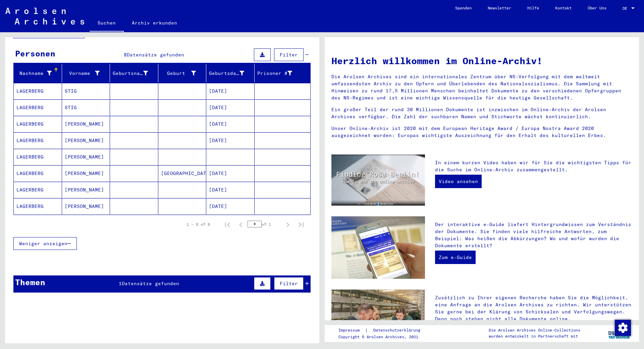 The height and width of the screenshot is (349, 644). What do you see at coordinates (43, 243) in the screenshot?
I see `span: Weniger anzeigen` at bounding box center [43, 243].